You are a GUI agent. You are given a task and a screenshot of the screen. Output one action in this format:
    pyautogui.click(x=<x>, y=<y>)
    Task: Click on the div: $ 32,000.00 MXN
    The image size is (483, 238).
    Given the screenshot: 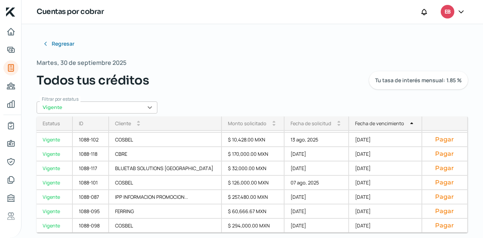 What is the action you would take?
    pyautogui.click(x=253, y=169)
    